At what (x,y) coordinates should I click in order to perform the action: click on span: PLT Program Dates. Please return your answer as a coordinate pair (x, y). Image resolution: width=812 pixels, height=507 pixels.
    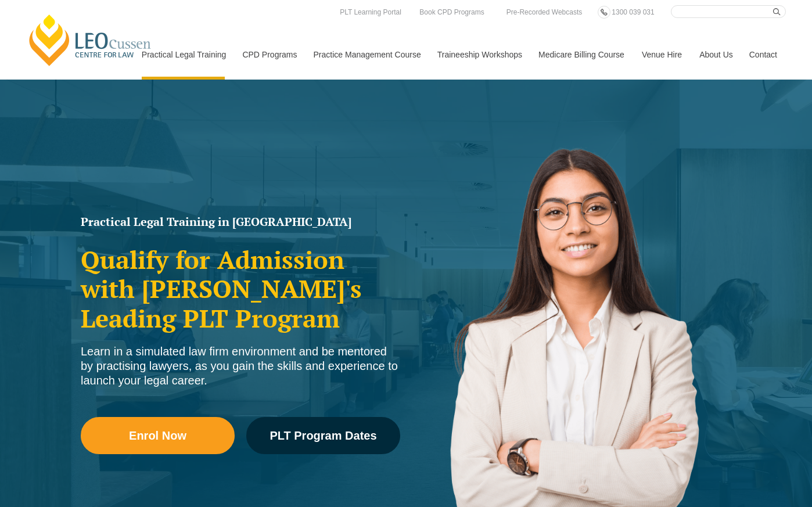
    Looking at the image, I should click on (323, 436).